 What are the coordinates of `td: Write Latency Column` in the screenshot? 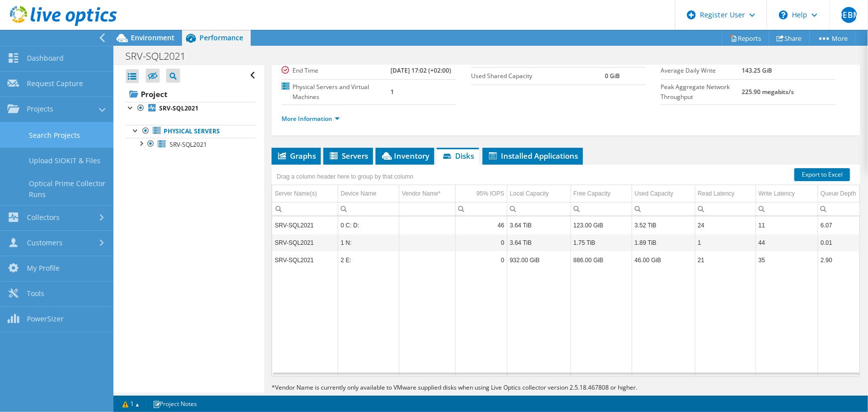 It's located at (786, 194).